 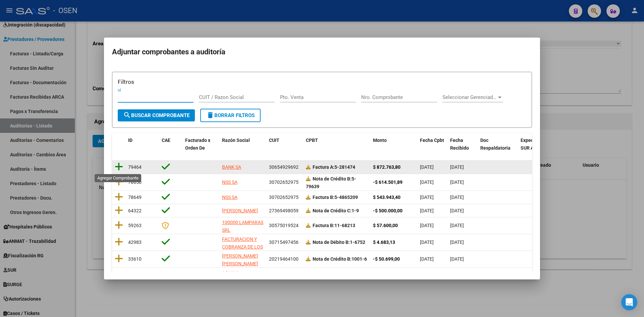 I want to click on datatable-header-cell: CPBT, so click(x=337, y=145).